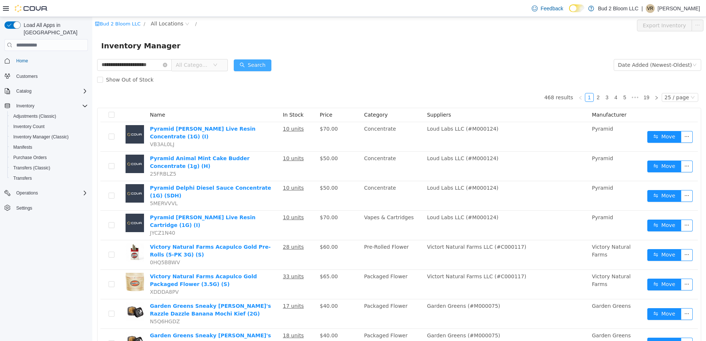  I want to click on span: Home, so click(22, 61).